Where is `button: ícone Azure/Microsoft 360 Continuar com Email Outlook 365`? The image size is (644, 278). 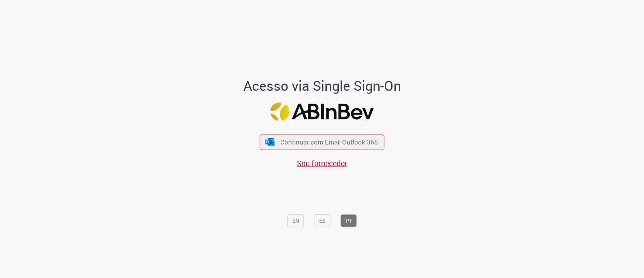
button: ícone Azure/Microsoft 360 Continuar com Email Outlook 365 is located at coordinates (322, 142).